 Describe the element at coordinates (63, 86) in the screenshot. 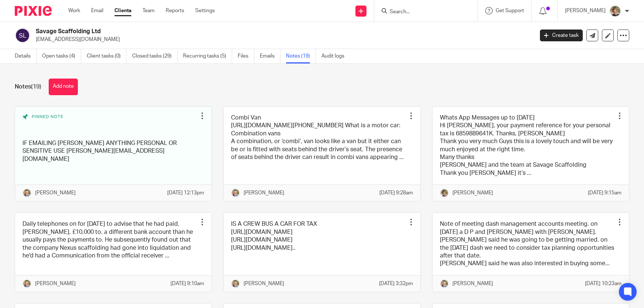

I see `button: Add note` at that location.